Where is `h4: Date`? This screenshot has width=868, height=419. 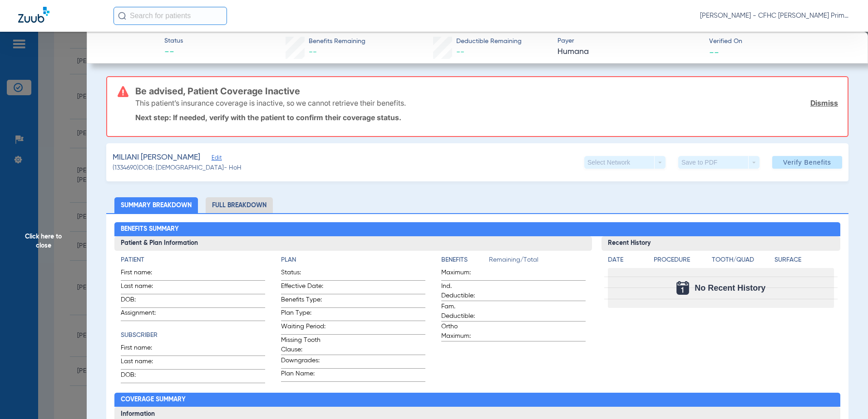
h4: Date is located at coordinates (627, 260).